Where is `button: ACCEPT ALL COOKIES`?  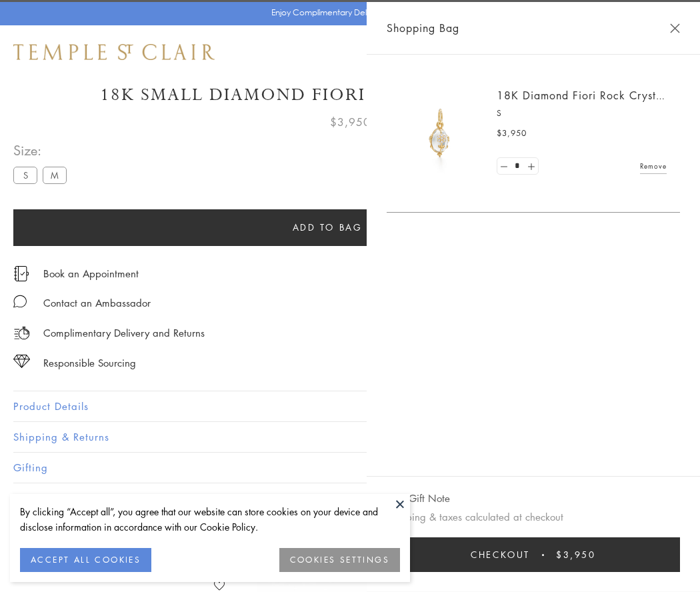 button: ACCEPT ALL COOKIES is located at coordinates (86, 560).